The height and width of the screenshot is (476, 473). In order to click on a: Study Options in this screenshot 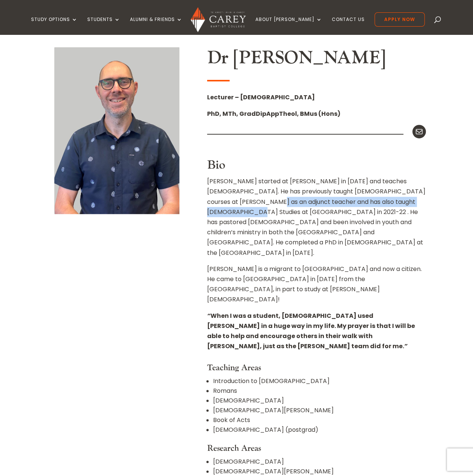, I will do `click(55, 25)`.